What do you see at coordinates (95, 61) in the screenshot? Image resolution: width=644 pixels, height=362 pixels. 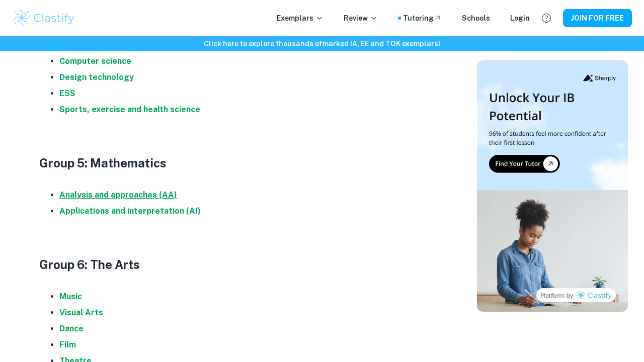 I see `strong: Computer science` at bounding box center [95, 61].